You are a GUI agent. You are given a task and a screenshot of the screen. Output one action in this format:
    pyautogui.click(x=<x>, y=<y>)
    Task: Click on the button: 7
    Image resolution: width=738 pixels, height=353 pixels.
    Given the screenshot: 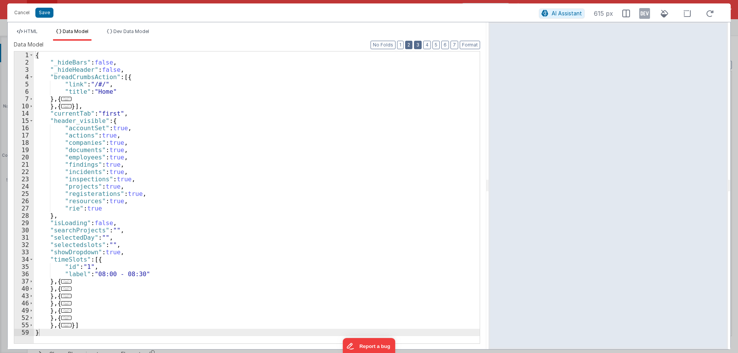 What is the action you would take?
    pyautogui.click(x=455, y=45)
    